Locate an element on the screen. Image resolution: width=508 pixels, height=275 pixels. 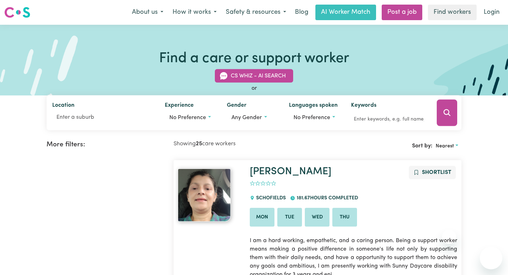
a: Careseekers logo is located at coordinates (17, 12).